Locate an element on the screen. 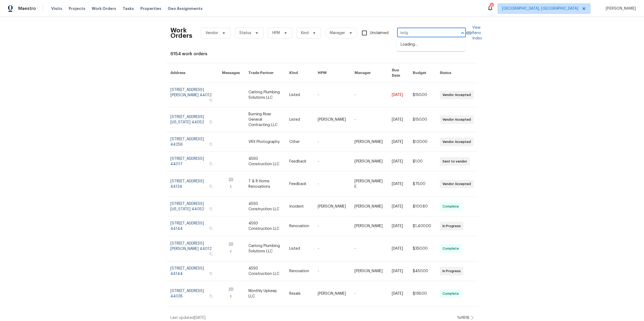 The image size is (644, 321). td: Resale is located at coordinates (299, 293).